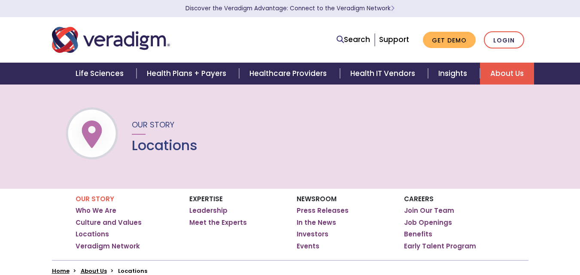  I want to click on a: Press Releases, so click(323, 211).